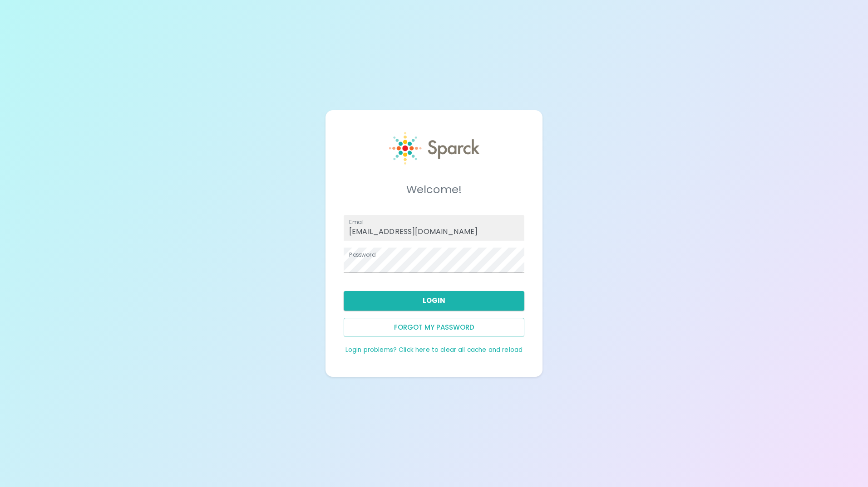 The height and width of the screenshot is (487, 868). What do you see at coordinates (434, 190) in the screenshot?
I see `h5: Welcome!` at bounding box center [434, 190].